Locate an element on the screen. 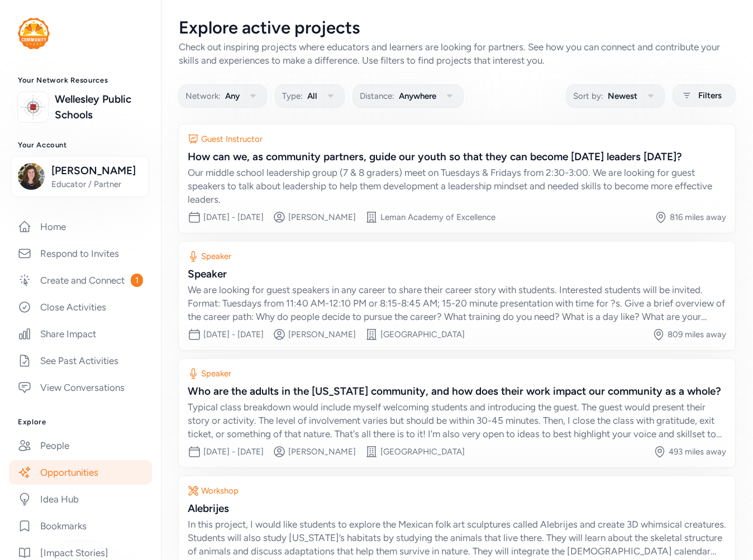 Image resolution: width=753 pixels, height=560 pixels. div: 493 miles away is located at coordinates (697, 452).